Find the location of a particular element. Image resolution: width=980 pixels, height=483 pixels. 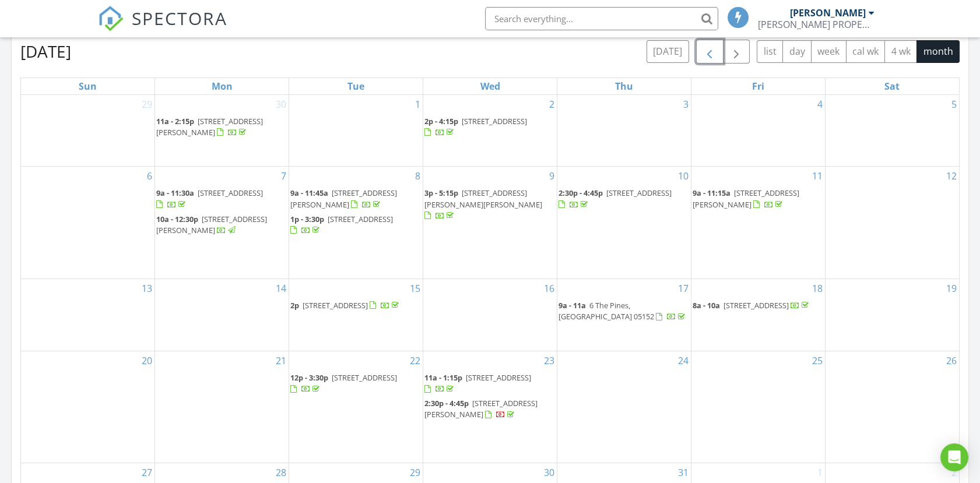

div: Open Intercom Messenger is located at coordinates (954, 457).